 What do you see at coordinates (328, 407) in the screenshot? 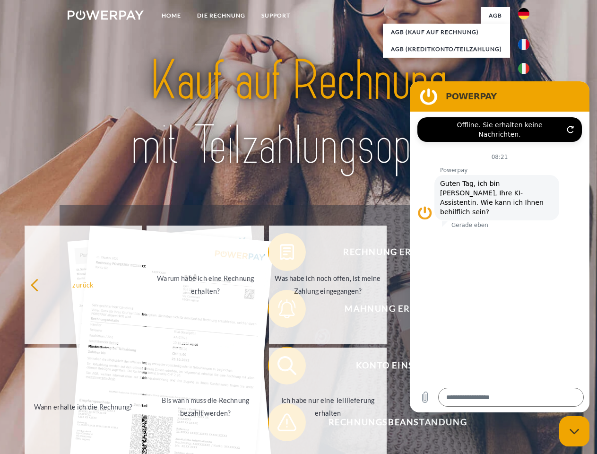
I see `div: Ich habe nur eine Teillieferung erhalten` at bounding box center [328, 407].